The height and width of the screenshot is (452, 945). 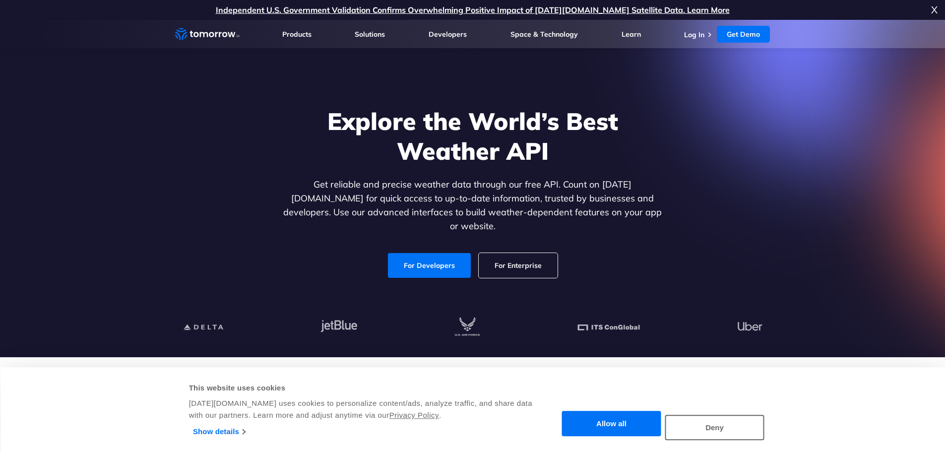 I want to click on a: Privacy Policy, so click(x=414, y=415).